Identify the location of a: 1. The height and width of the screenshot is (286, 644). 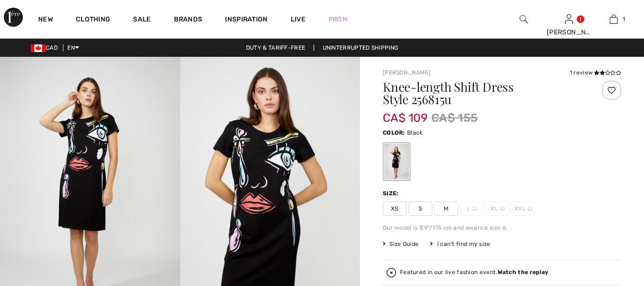
(614, 19).